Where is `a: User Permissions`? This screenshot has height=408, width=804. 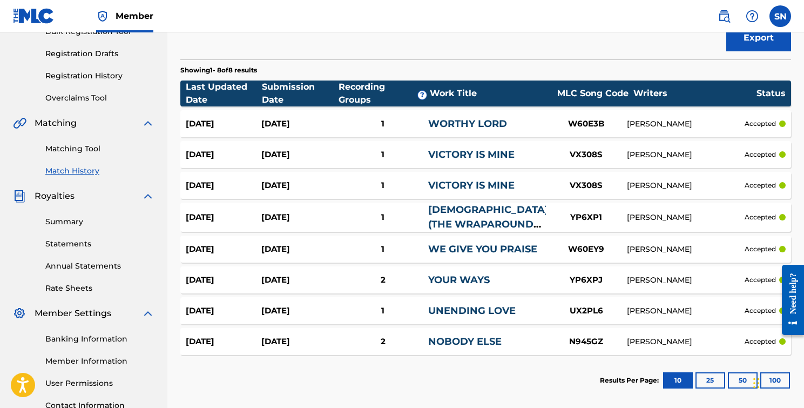 a: User Permissions is located at coordinates (100, 383).